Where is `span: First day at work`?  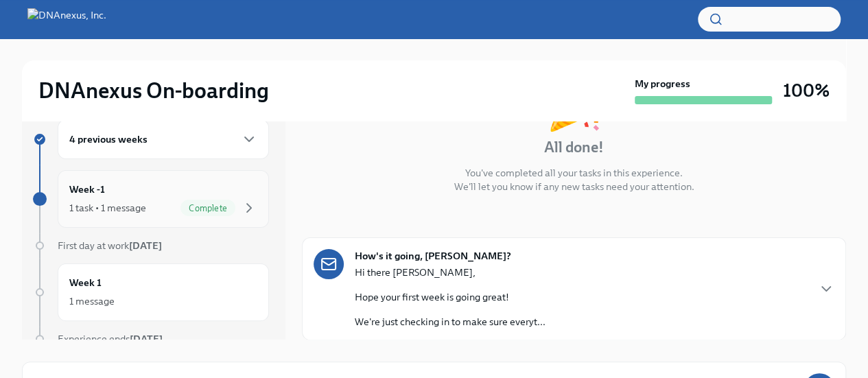
span: First day at work is located at coordinates (110, 245).